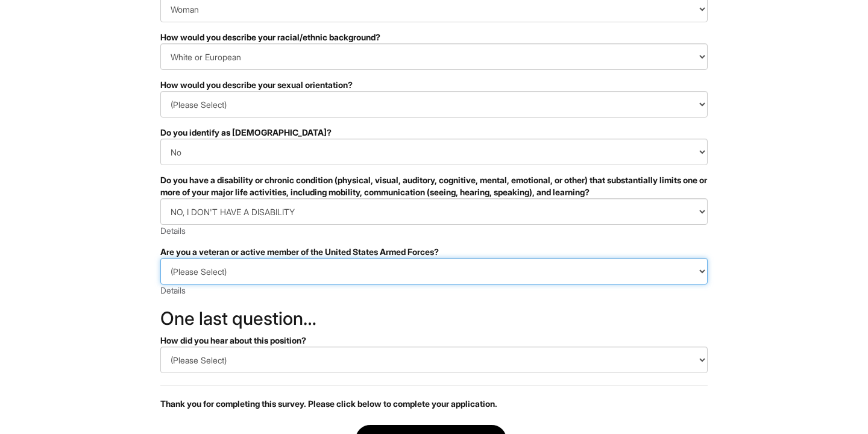 The height and width of the screenshot is (434, 868). I want to click on div: How did you hear about this position?, so click(434, 341).